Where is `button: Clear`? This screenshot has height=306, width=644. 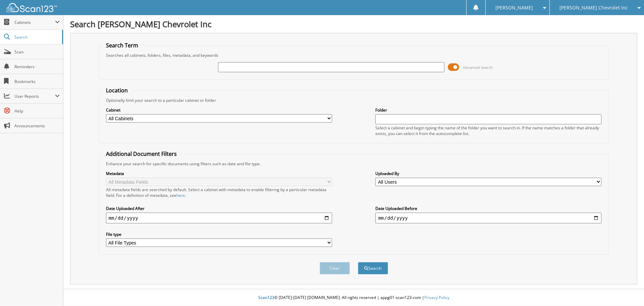
button: Clear is located at coordinates (335, 268).